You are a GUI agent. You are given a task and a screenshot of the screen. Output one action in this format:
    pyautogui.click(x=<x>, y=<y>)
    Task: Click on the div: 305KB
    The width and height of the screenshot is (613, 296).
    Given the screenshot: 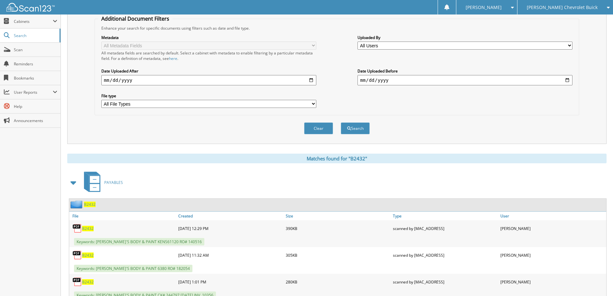 What is the action you would take?
    pyautogui.click(x=338, y=255)
    